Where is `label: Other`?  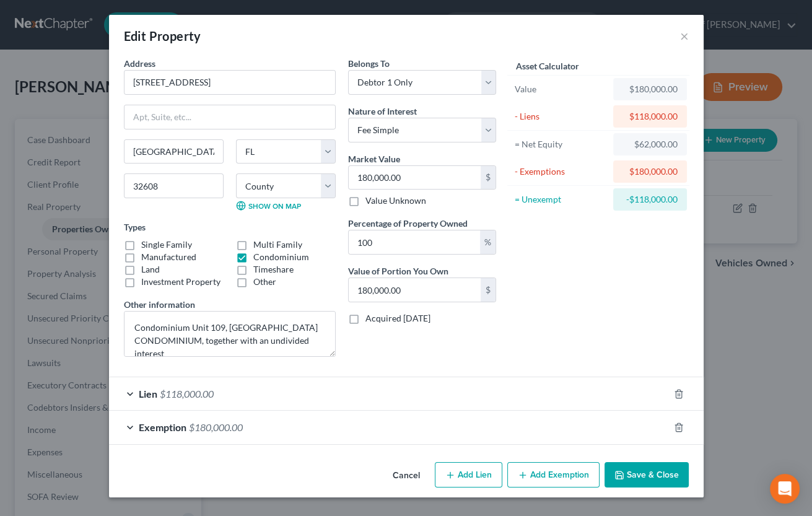
label: Other is located at coordinates (265, 282).